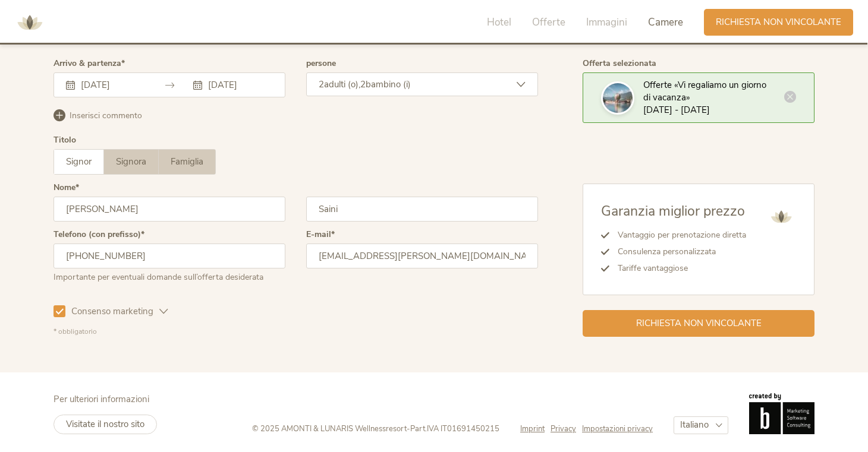 This screenshot has height=452, width=868. What do you see at coordinates (619, 63) in the screenshot?
I see `span: Offerta selezionata` at bounding box center [619, 63].